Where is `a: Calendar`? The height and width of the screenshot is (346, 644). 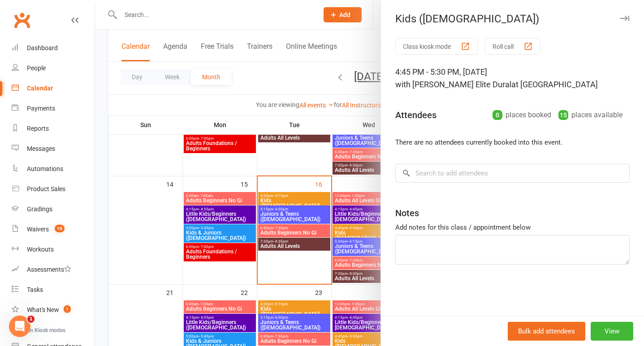 a: Calendar is located at coordinates (53, 89).